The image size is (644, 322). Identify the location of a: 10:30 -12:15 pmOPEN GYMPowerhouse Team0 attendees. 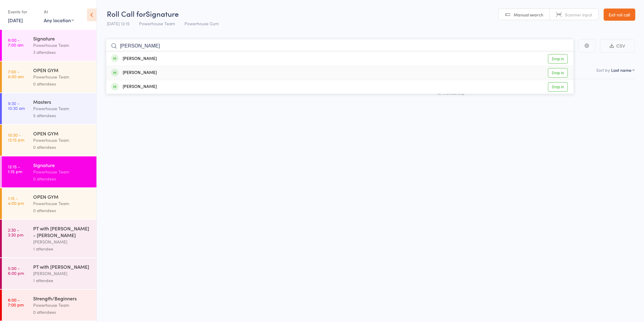
(49, 140).